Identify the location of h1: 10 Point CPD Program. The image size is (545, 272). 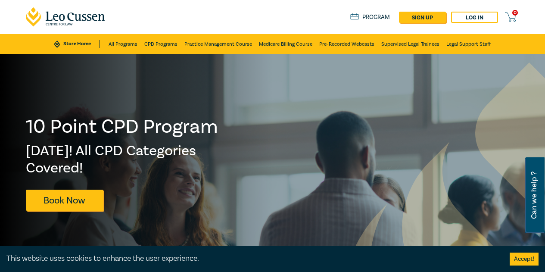
(122, 127).